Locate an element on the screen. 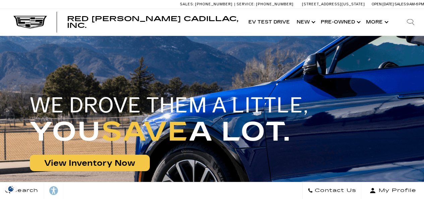  span: 9 AM-6 PM is located at coordinates (416, 4).